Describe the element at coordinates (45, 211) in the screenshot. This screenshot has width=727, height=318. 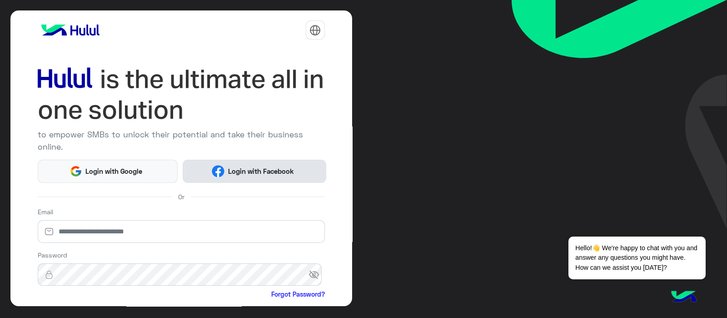
I see `label: Email` at that location.